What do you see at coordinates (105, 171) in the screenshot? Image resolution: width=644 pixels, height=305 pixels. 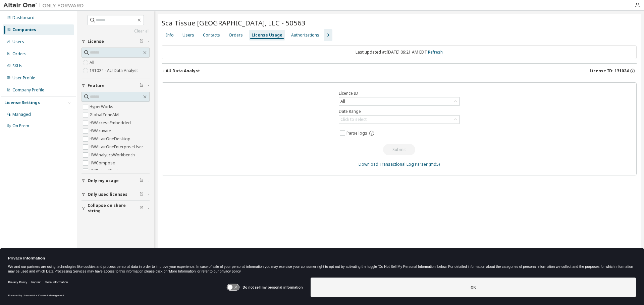 I see `label: HWEmbedBasic` at bounding box center [105, 171].